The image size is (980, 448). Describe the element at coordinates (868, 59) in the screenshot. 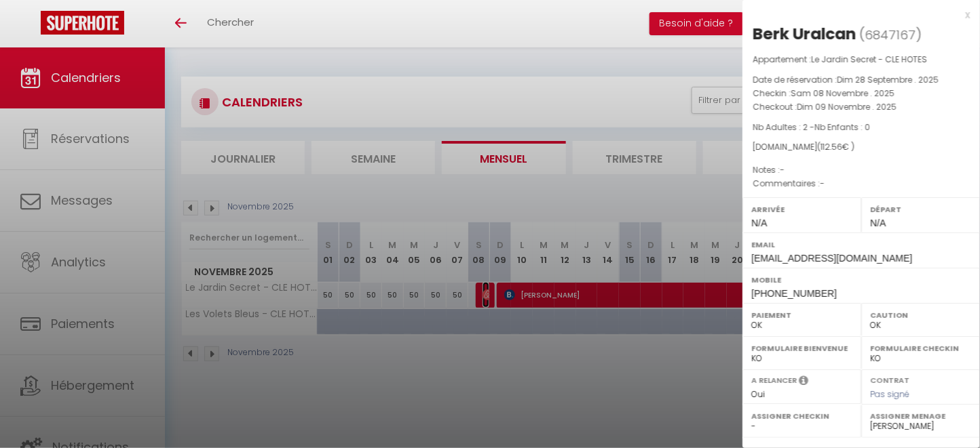

I see `span: Le Jardin Secret - CLE HOTES` at that location.